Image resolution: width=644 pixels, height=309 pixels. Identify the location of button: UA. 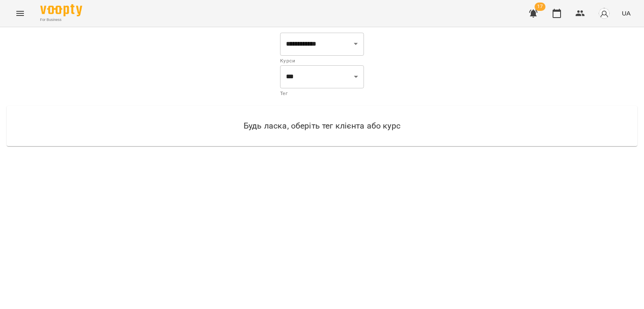
(626, 13).